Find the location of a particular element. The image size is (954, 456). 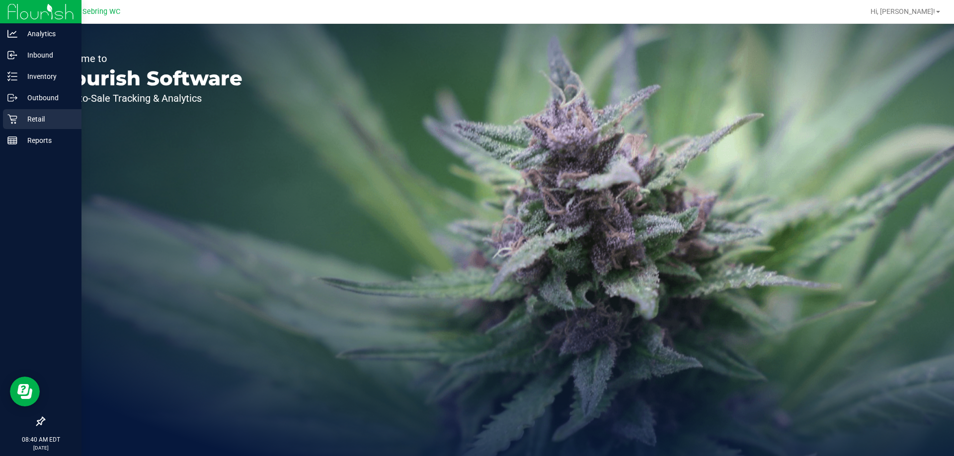

inline-svg: Outbound is located at coordinates (12, 98).